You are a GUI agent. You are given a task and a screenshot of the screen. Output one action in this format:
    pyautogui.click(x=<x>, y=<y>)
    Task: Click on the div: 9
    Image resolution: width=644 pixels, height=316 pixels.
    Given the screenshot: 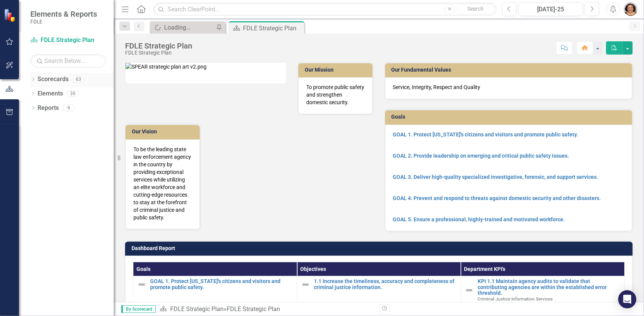 What is the action you would take?
    pyautogui.click(x=69, y=108)
    